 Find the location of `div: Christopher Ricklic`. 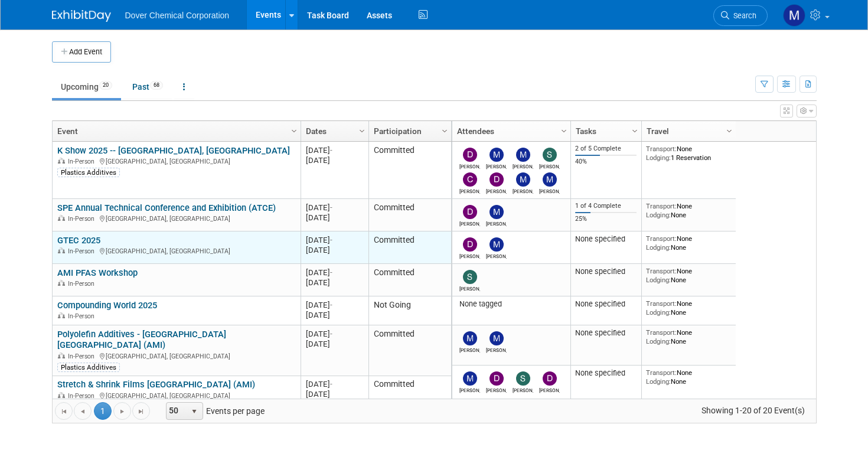

div: Christopher Ricklic is located at coordinates (470, 190).